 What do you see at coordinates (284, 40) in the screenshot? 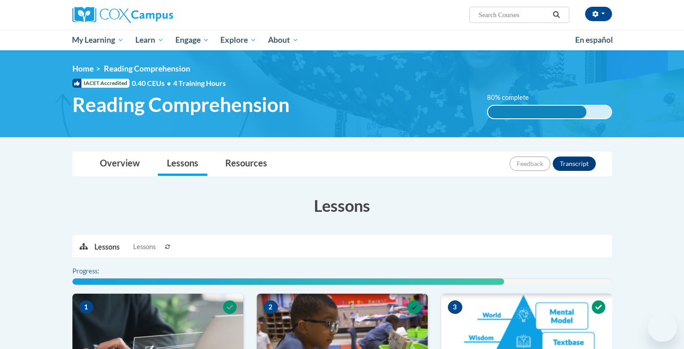
I see `a: About` at bounding box center [284, 40].